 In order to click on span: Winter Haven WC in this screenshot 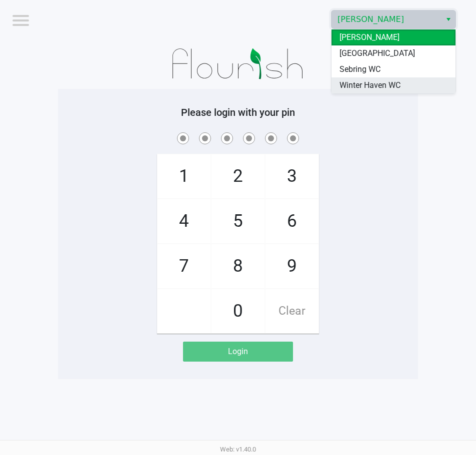, I will do `click(370, 85)`.